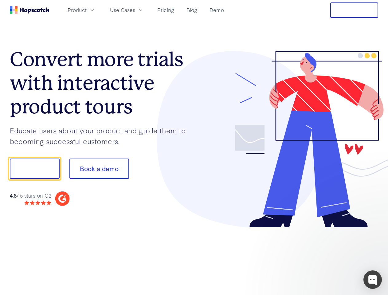 Image resolution: width=388 pixels, height=295 pixels. What do you see at coordinates (77, 10) in the screenshot?
I see `span: Product` at bounding box center [77, 10].